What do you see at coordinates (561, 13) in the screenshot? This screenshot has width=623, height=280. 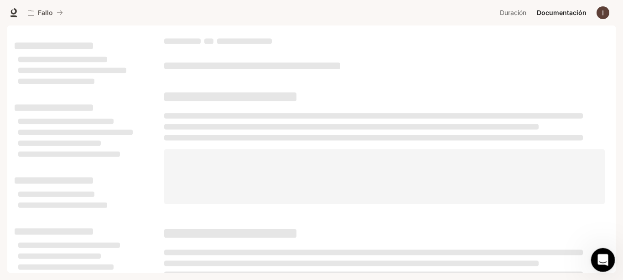 I see `span: Documentación` at bounding box center [561, 13].